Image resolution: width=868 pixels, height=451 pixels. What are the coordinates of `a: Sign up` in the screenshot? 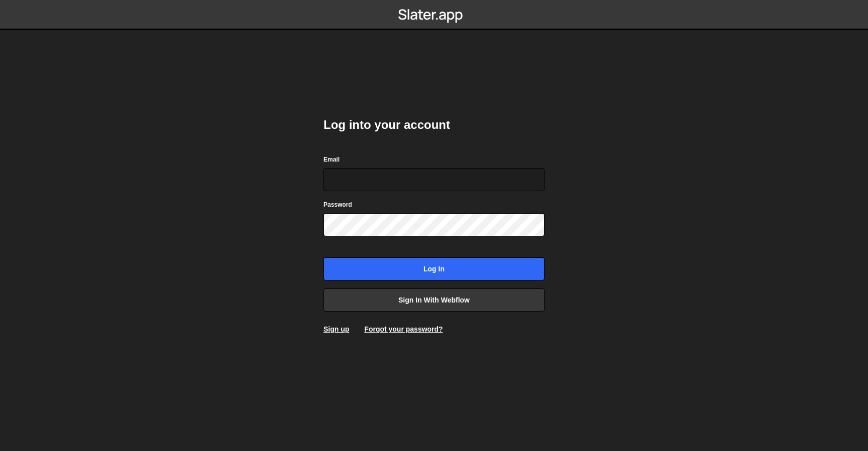 It's located at (336, 329).